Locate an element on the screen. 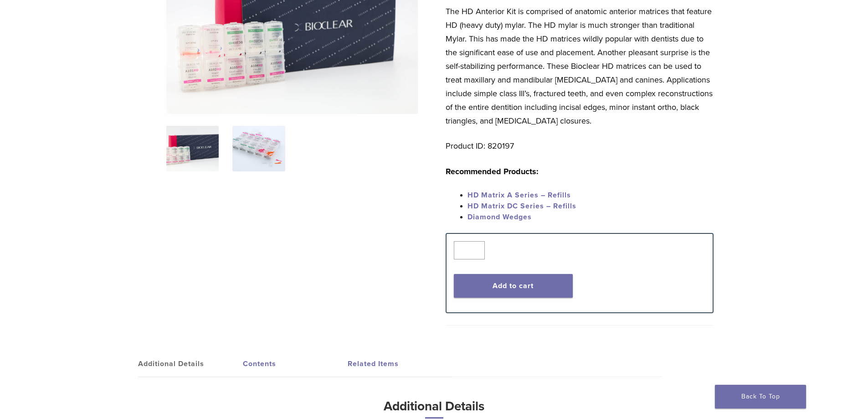 The width and height of the screenshot is (868, 419). a: Back To Top is located at coordinates (760, 396).